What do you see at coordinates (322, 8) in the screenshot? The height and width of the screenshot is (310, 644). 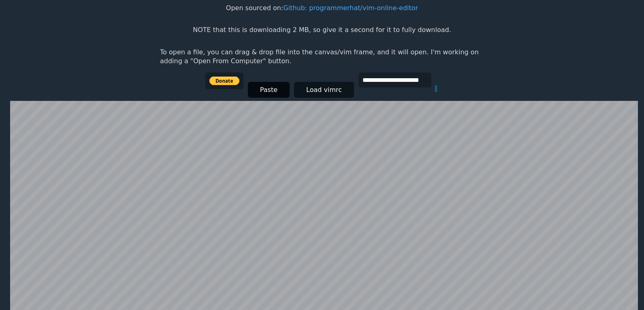 I see `p: Open sourced on:` at bounding box center [322, 8].